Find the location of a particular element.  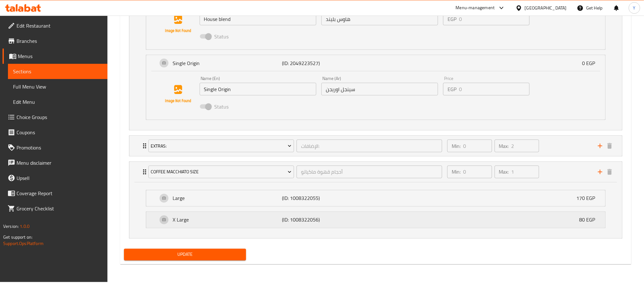

a: Upsell is located at coordinates (55, 178).